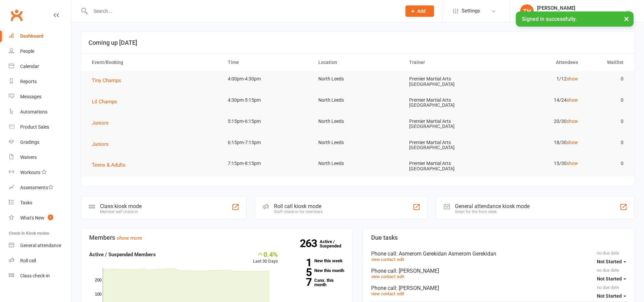 This screenshot has width=644, height=302. What do you see at coordinates (40, 82) in the screenshot?
I see `a: Reports` at bounding box center [40, 82].